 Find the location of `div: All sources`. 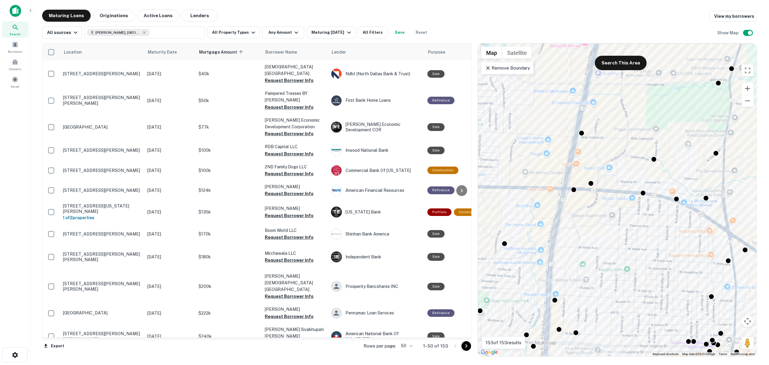

div: All sources is located at coordinates (63, 33).